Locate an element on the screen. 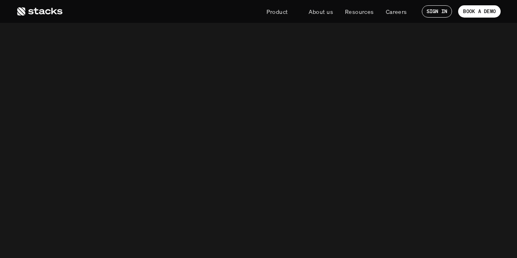  a: SIGN IN is located at coordinates (437, 11).